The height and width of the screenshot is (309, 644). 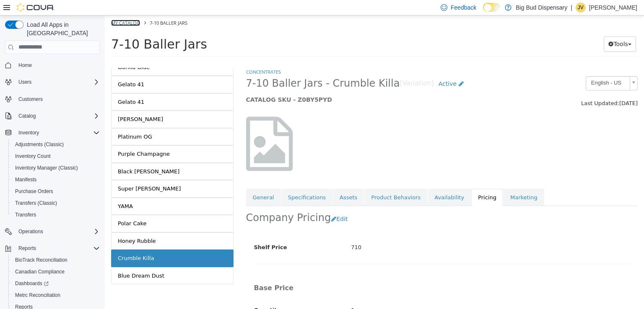 I want to click on span: 7-10 Baller Jars, so click(x=54, y=28).